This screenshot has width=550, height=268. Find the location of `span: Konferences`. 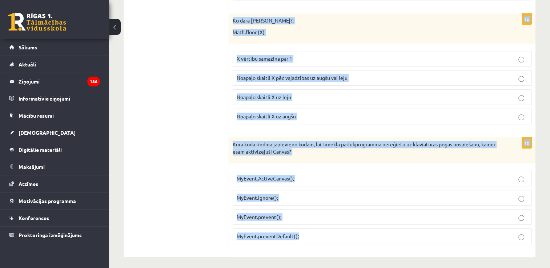

span: Konferences is located at coordinates (34, 218).